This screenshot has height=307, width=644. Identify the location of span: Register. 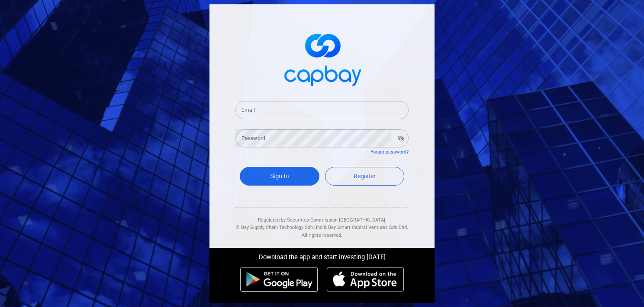
(365, 176).